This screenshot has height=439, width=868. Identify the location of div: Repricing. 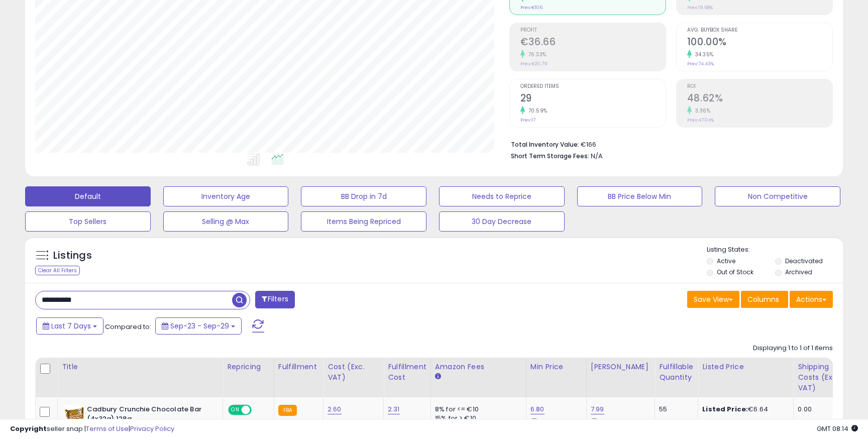
(248, 367).